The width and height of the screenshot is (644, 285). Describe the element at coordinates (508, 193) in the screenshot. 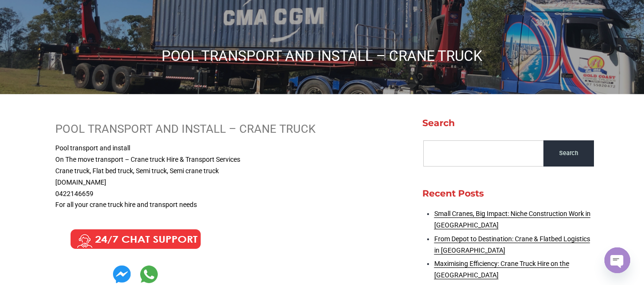

I see `h2: Recent Posts` at that location.